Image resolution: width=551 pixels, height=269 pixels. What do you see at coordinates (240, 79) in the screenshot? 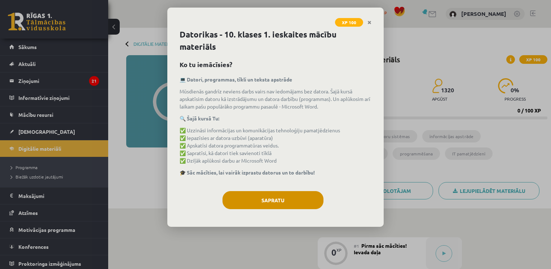
I see `b: Datori, programmas, tīkli un teksta apstrāde` at bounding box center [240, 79].